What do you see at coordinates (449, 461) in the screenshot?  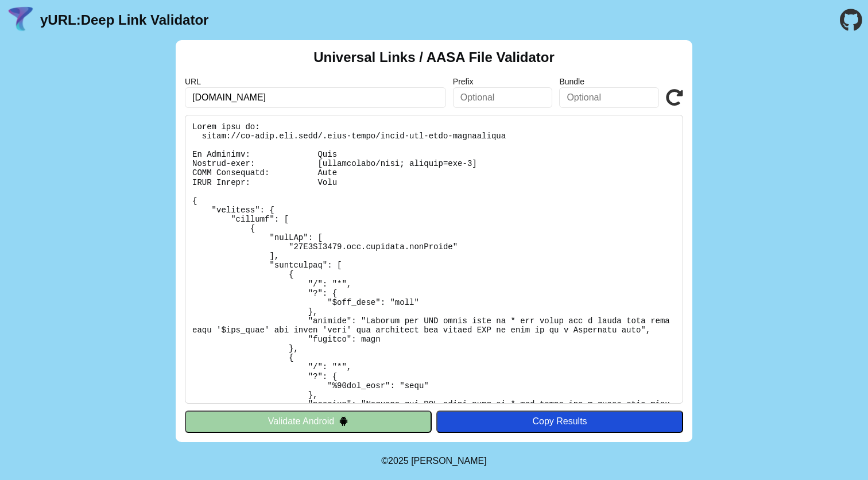 I see `a: Michael Ibragimchayev's Personal Site` at bounding box center [449, 461].